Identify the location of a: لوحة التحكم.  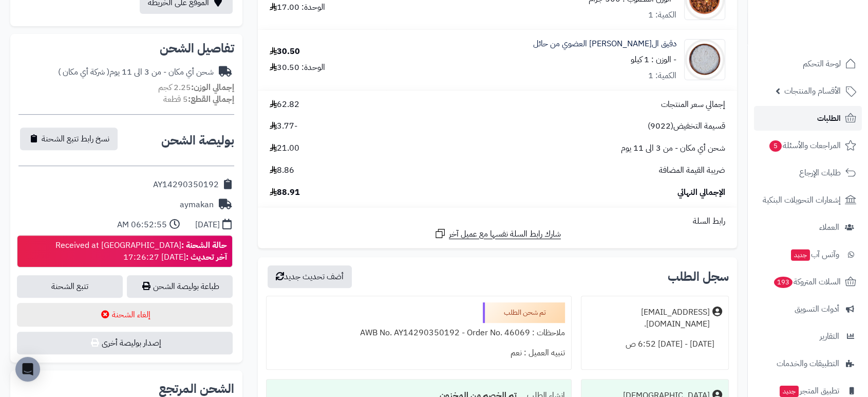
(808, 64).